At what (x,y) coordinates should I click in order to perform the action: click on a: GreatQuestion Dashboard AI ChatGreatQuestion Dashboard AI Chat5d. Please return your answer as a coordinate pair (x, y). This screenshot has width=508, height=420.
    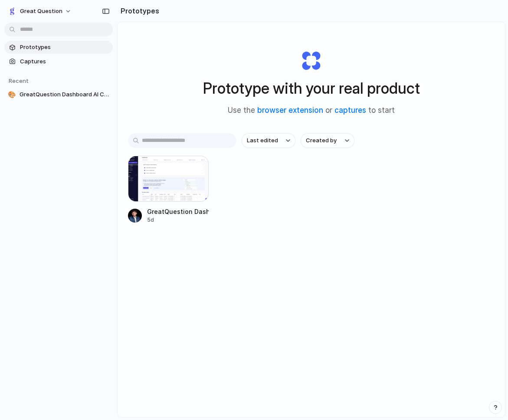
    Looking at the image, I should click on (168, 189).